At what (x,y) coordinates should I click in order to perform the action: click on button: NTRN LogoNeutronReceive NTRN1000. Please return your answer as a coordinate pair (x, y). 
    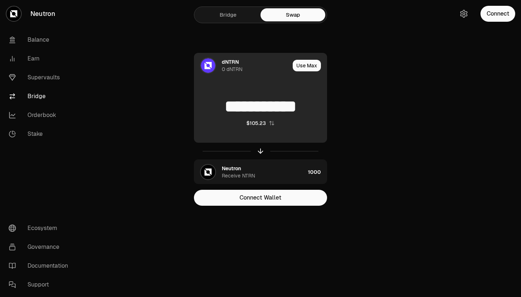
    Looking at the image, I should click on (260, 172).